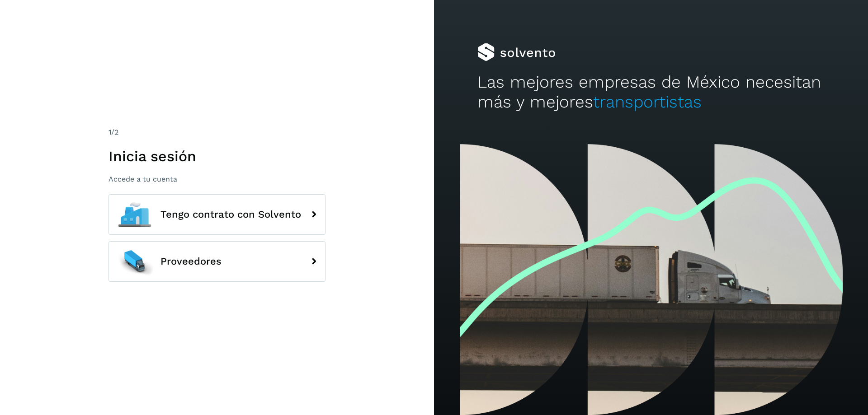  I want to click on button: Proveedores, so click(217, 262).